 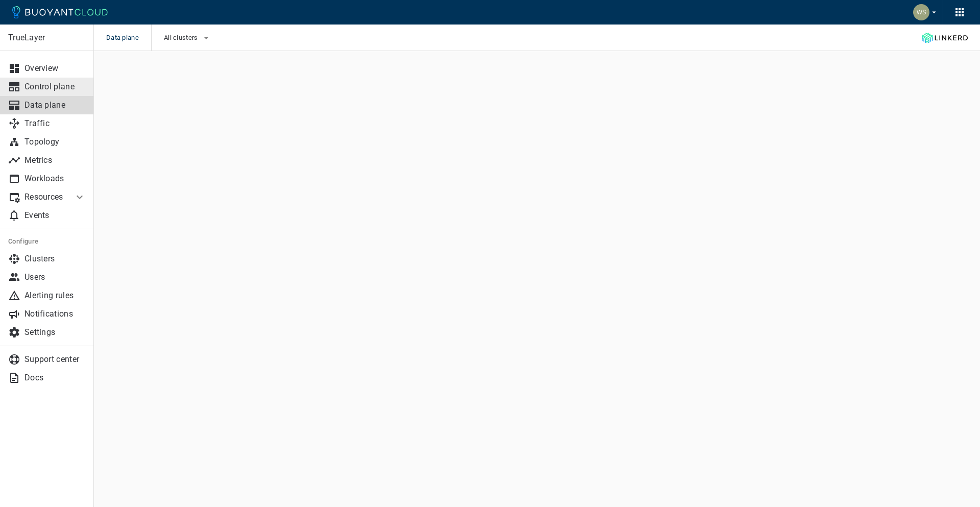 What do you see at coordinates (55, 378) in the screenshot?
I see `p: Docs` at bounding box center [55, 378].